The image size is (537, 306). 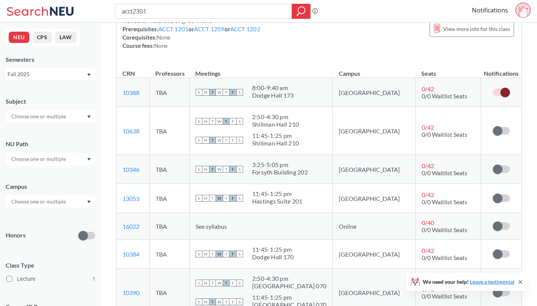 What do you see at coordinates (47, 74) in the screenshot?
I see `div: Fall 2025` at bounding box center [47, 74].